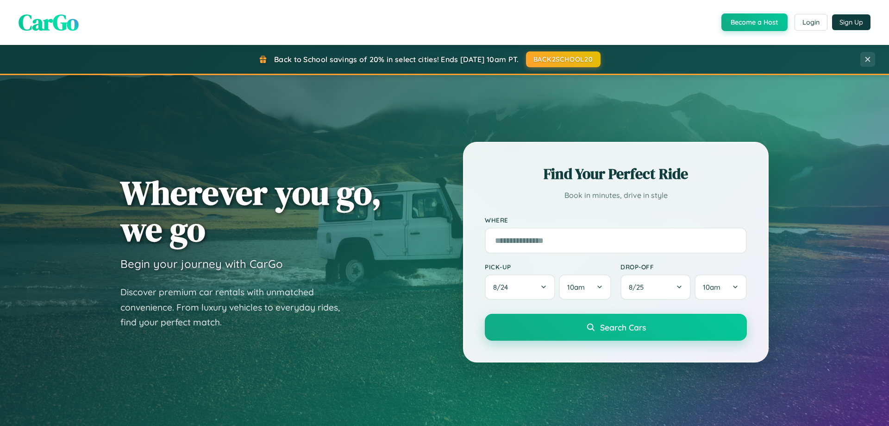  What do you see at coordinates (201, 264) in the screenshot?
I see `h3: Begin your journey with CarGo` at bounding box center [201, 264].